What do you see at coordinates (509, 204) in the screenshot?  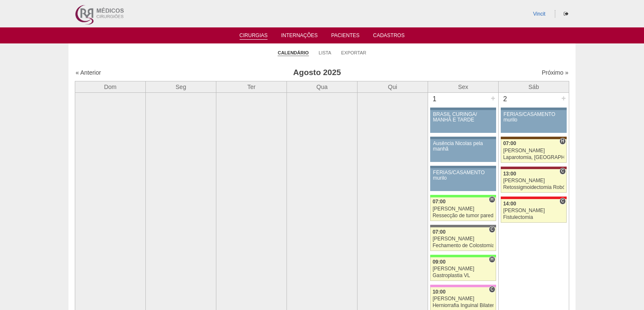 I see `span: 14:00` at bounding box center [509, 204].